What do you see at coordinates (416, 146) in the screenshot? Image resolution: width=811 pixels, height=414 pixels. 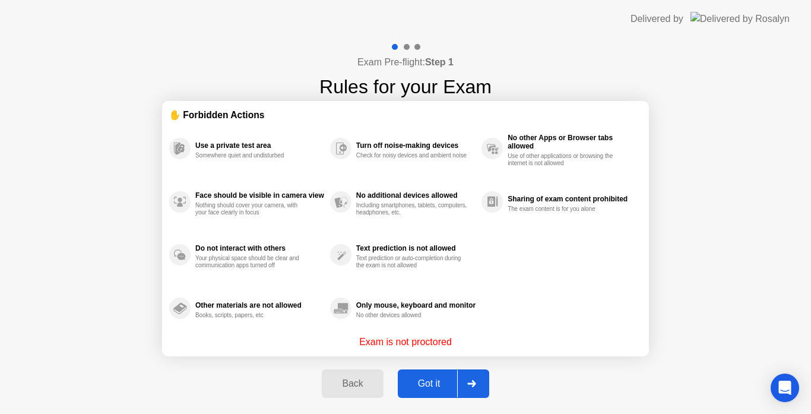 I see `div: Turn off noise-making devices` at bounding box center [416, 146].